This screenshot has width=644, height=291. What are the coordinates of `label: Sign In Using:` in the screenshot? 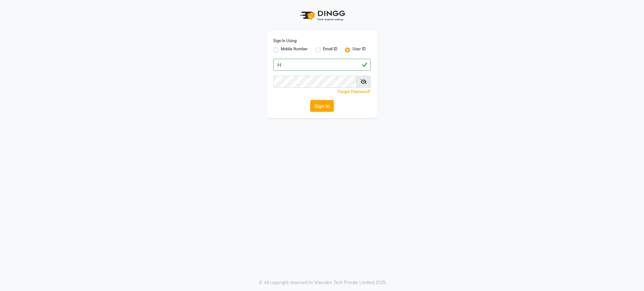 It's located at (285, 41).